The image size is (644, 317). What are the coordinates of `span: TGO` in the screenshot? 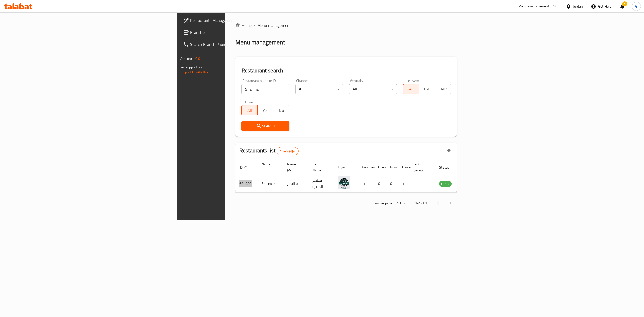 It's located at (427, 89).